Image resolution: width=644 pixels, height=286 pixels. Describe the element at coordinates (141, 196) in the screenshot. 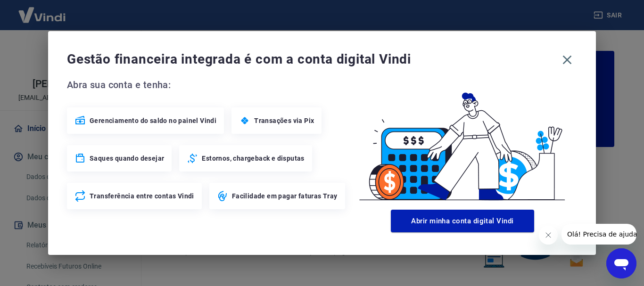

I see `span: Transferência entre contas Vindi` at that location.